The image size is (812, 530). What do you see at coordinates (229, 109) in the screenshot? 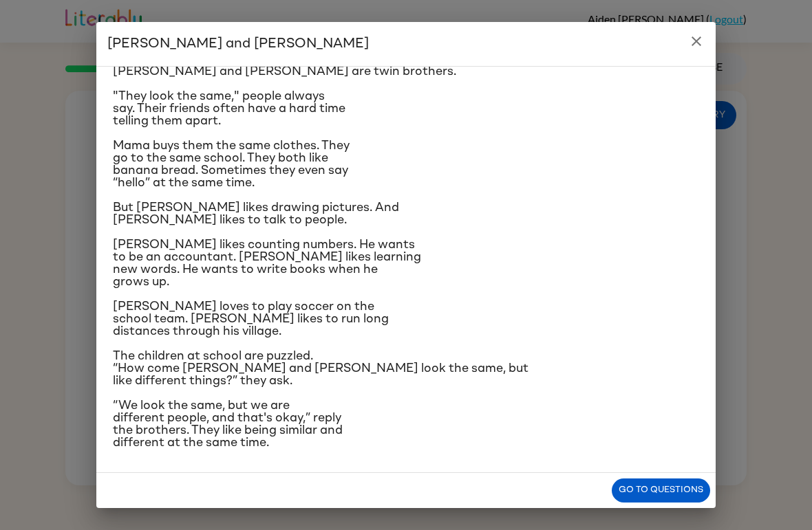
I see `span: "They look the same," people always say. Their friends often have a hard time telling them apart.` at bounding box center [229, 109].